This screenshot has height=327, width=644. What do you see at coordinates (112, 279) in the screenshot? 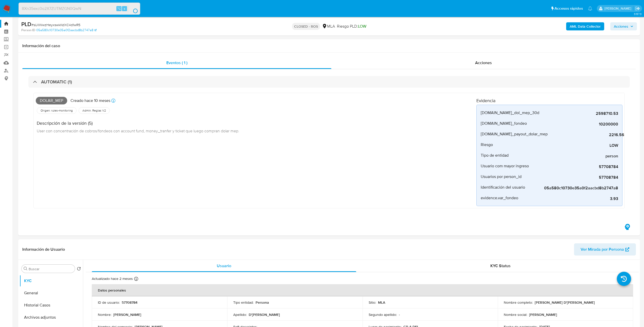
I see `p: Actualizado hace 2 meses` at bounding box center [112, 279].